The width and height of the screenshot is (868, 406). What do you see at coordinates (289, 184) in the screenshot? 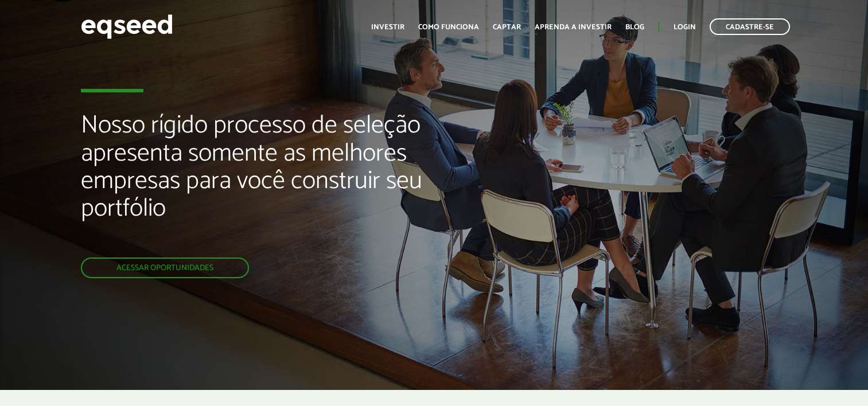
I see `h2: Nosso rígido processo de seleção apresenta somente as melhores empresas para você construir seu p...` at bounding box center [289, 184].